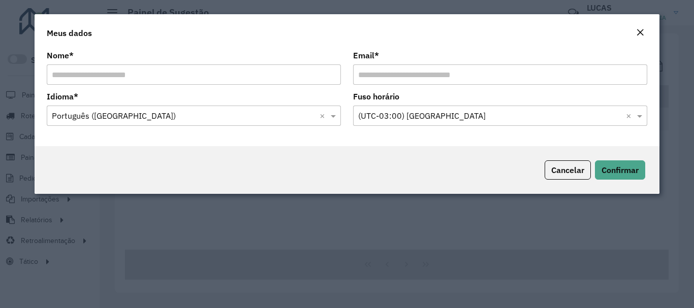  I want to click on span: Confirmar, so click(619, 170).